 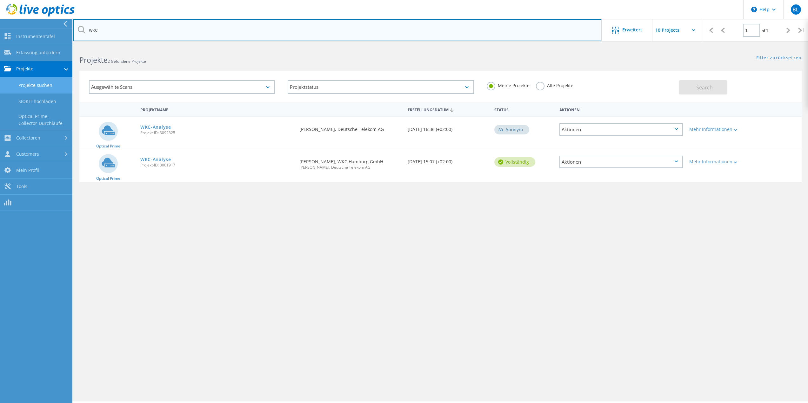 What do you see at coordinates (795, 10) in the screenshot?
I see `span: BL` at bounding box center [795, 10].